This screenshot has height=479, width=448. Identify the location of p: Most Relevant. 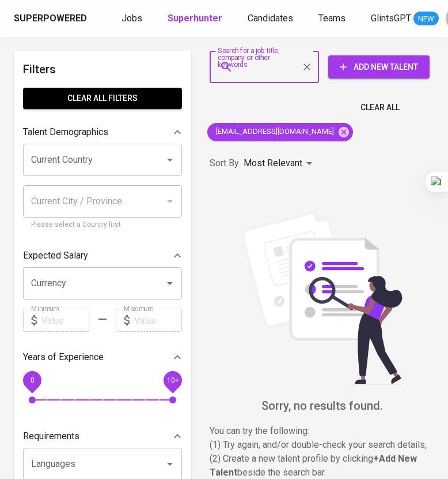
(273, 163).